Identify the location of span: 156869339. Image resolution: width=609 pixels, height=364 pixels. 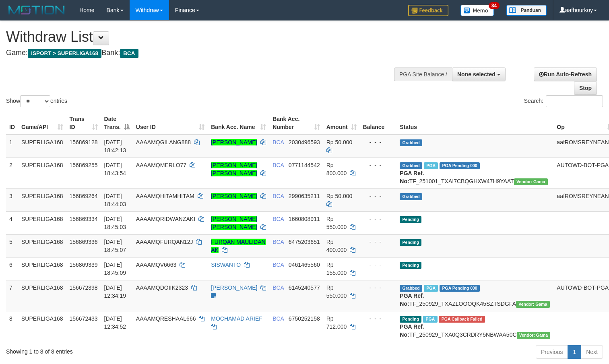
(84, 265).